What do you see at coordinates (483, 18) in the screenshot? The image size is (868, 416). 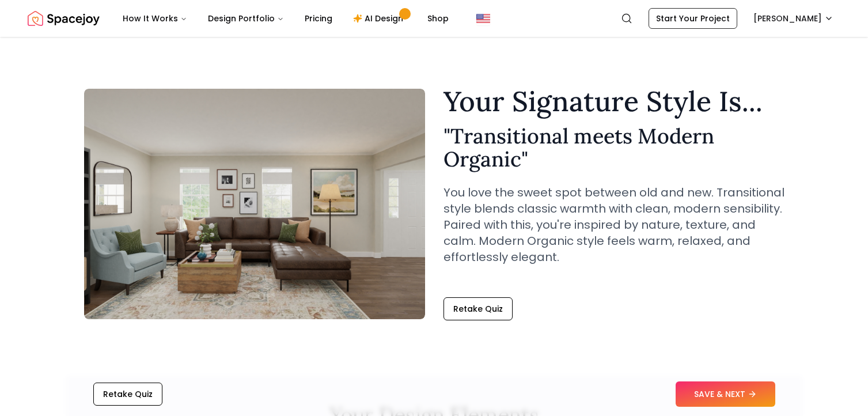 I see `img: United States` at bounding box center [483, 18].